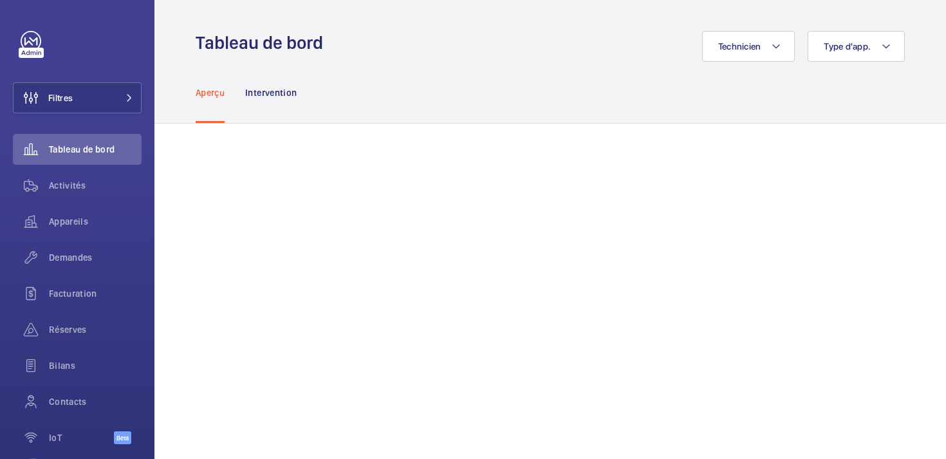 This screenshot has height=459, width=946. Describe the element at coordinates (95, 402) in the screenshot. I see `span: Contacts` at that location.